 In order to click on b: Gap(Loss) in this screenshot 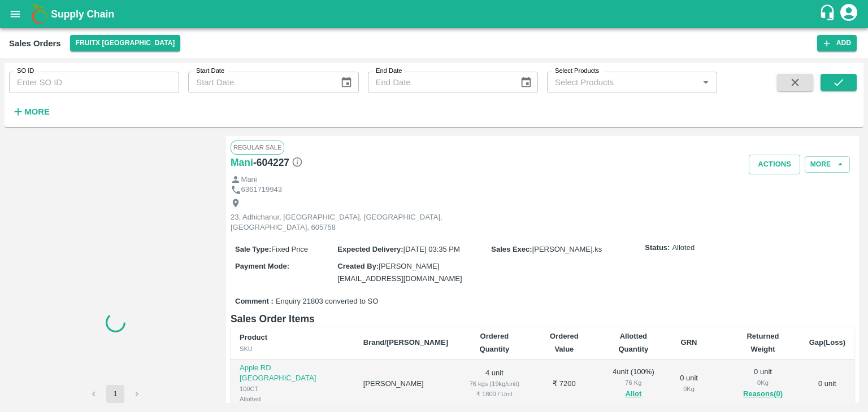, I will do `click(827, 343)`.